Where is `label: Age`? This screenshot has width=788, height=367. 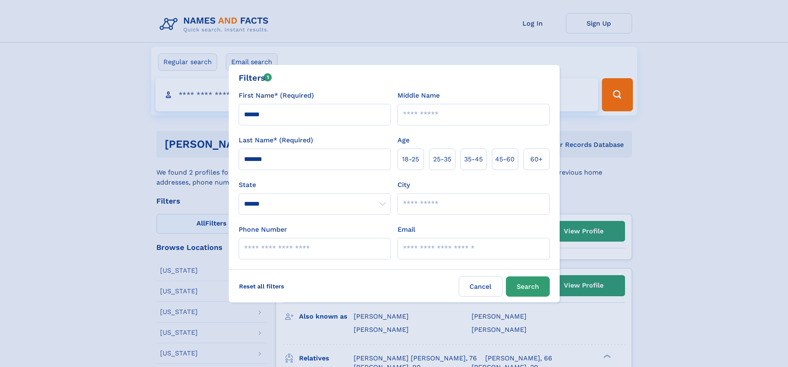 label: Age is located at coordinates (403, 140).